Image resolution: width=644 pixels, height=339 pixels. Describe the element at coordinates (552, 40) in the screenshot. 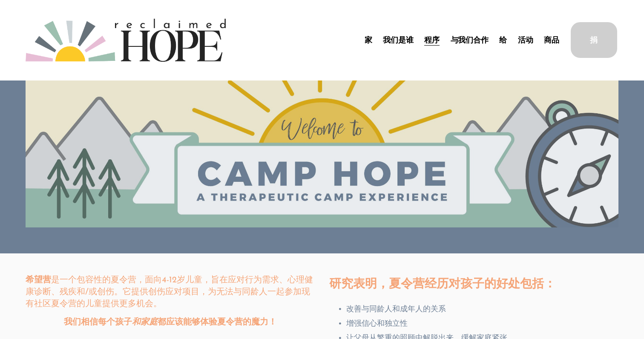

I see `a: 商品` at that location.